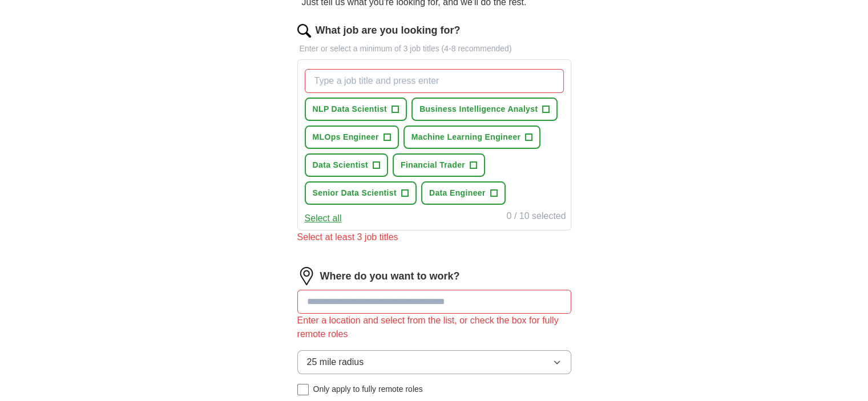 This screenshot has width=868, height=401. What do you see at coordinates (346, 137) in the screenshot?
I see `span: MLOps Engineer` at bounding box center [346, 137].